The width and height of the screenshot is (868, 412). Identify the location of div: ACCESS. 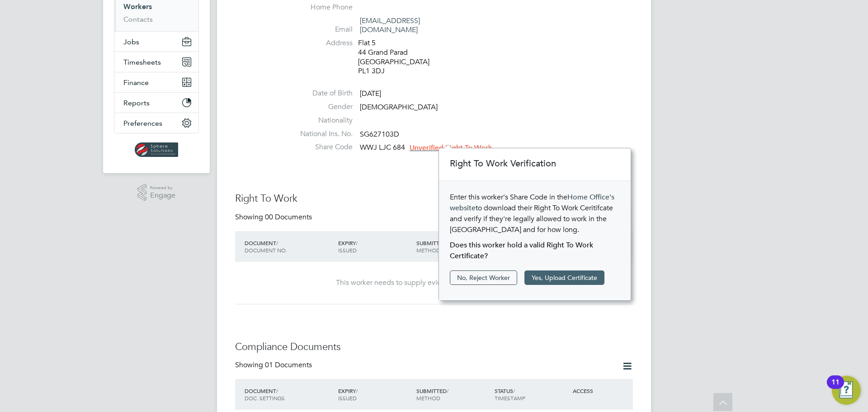
(601, 391).